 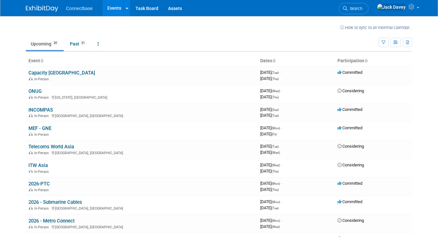 I want to click on span: (Fri), so click(x=274, y=134).